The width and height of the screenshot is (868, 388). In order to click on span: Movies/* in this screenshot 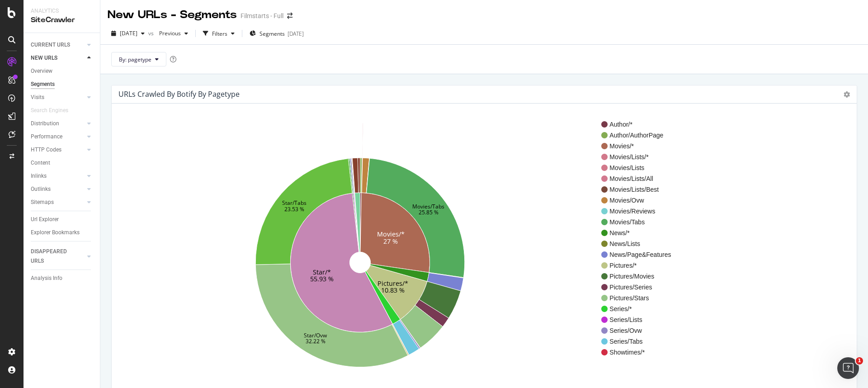, I will do `click(640, 146)`.